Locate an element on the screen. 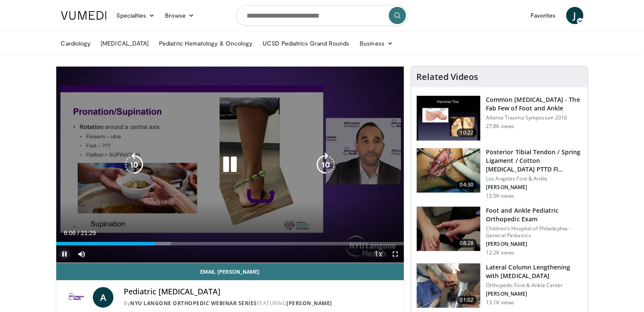 The image size is (644, 312). h4: Related Videos is located at coordinates (448, 77).